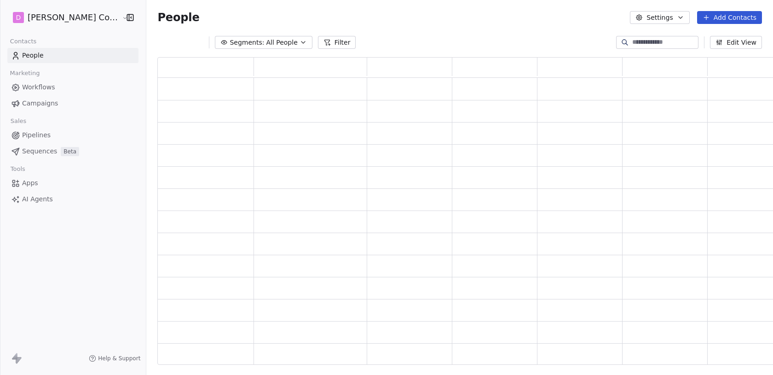  I want to click on button: Filter, so click(337, 42).